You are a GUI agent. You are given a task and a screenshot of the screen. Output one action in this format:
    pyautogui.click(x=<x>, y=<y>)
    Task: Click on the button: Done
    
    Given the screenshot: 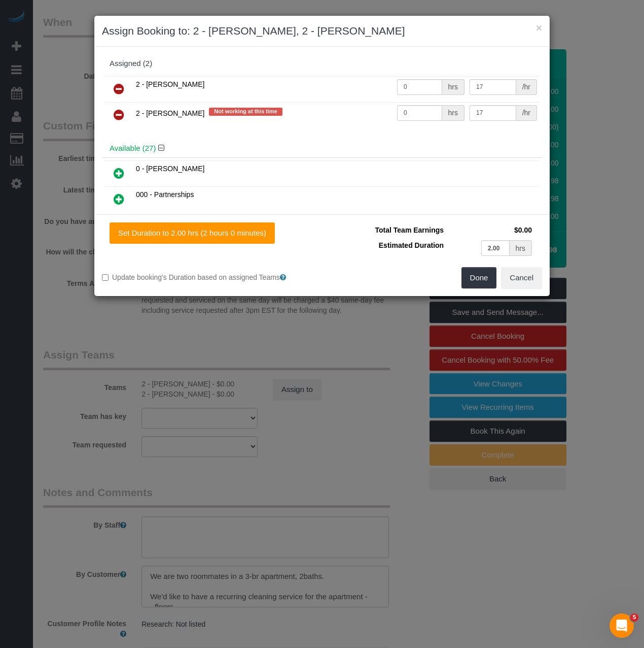 What is the action you would take?
    pyautogui.click(x=479, y=278)
    